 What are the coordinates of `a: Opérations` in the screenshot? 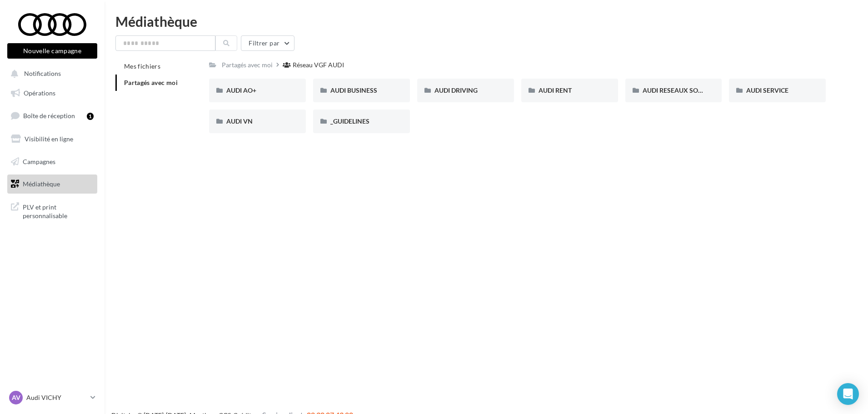 It's located at (52, 93).